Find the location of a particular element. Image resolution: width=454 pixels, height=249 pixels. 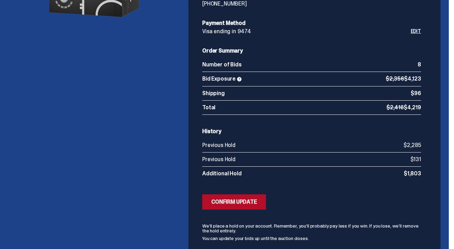

p: $4,123 is located at coordinates (403, 79).